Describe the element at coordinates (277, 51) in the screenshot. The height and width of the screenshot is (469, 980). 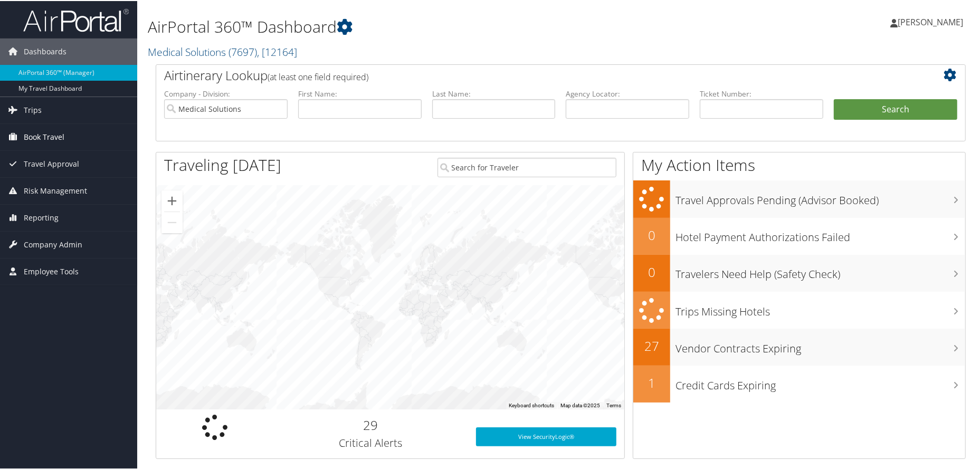
I see `span: , [ 12164 ]` at that location.